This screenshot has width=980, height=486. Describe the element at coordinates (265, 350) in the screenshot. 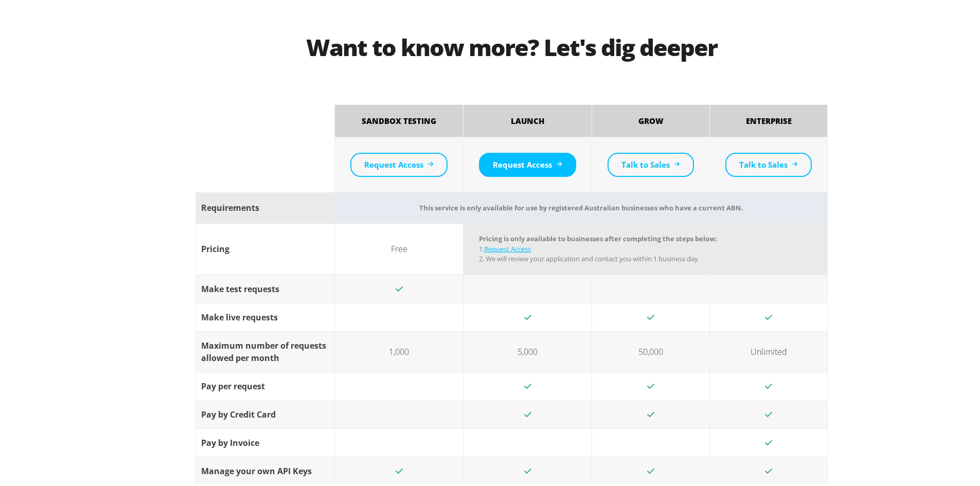

I see `div: Maximum number of requests allowed per month` at that location.